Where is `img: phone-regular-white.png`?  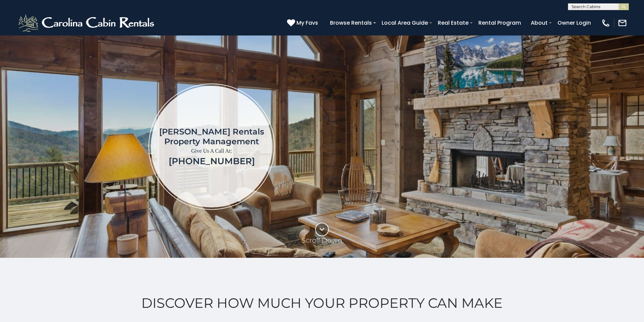 img: phone-regular-white.png is located at coordinates (606, 23).